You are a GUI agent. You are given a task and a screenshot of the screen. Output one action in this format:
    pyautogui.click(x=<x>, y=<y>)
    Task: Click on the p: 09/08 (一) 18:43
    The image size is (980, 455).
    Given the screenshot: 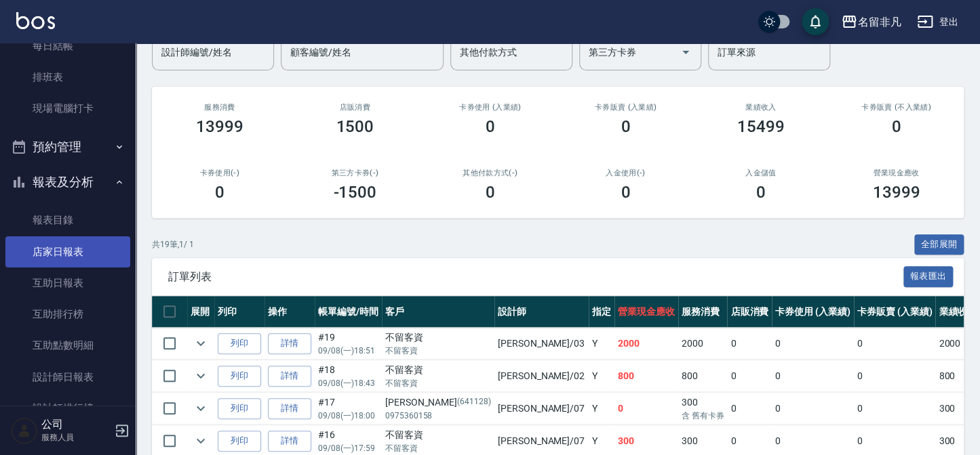 What is the action you would take?
    pyautogui.click(x=348, y=384)
    